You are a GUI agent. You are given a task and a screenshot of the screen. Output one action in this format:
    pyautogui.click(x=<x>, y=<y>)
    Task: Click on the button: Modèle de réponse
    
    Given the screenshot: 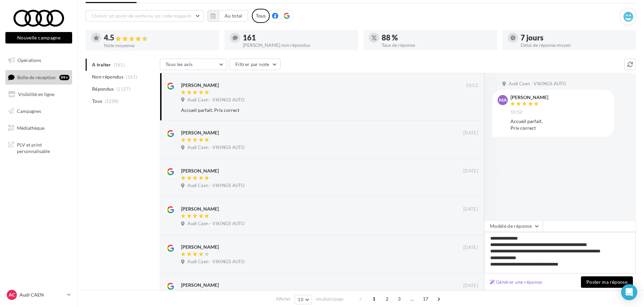 What is the action you would take?
    pyautogui.click(x=513, y=226)
    